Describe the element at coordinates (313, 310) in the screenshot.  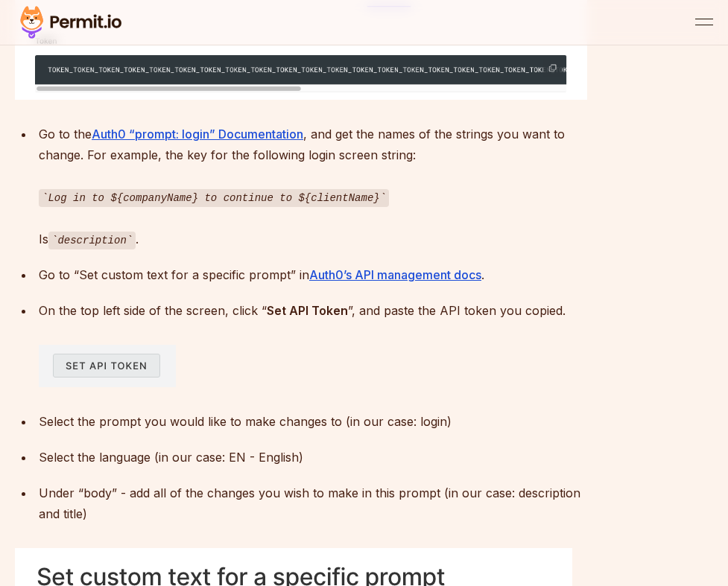
I see `p: On the top left side of the screen, click “ ”, and paste the API token you copied.` at that location.